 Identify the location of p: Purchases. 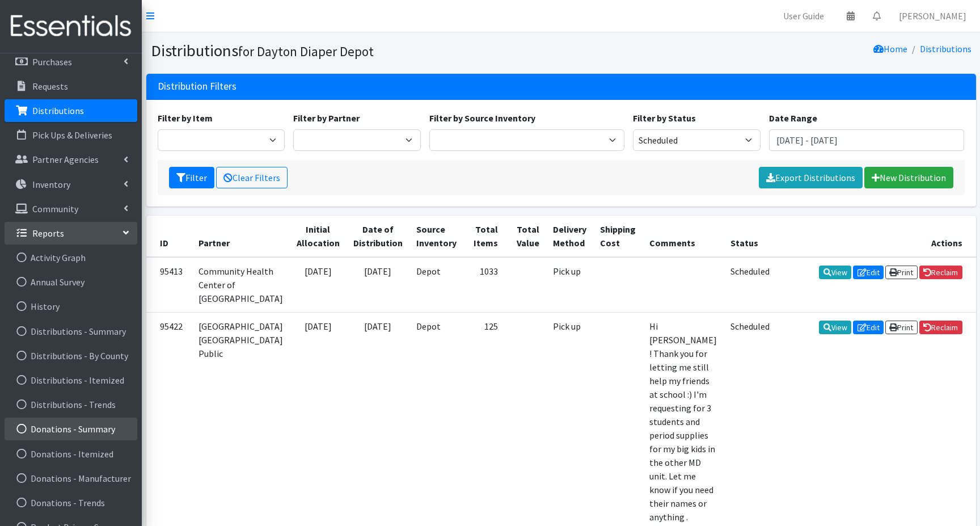
(52, 62).